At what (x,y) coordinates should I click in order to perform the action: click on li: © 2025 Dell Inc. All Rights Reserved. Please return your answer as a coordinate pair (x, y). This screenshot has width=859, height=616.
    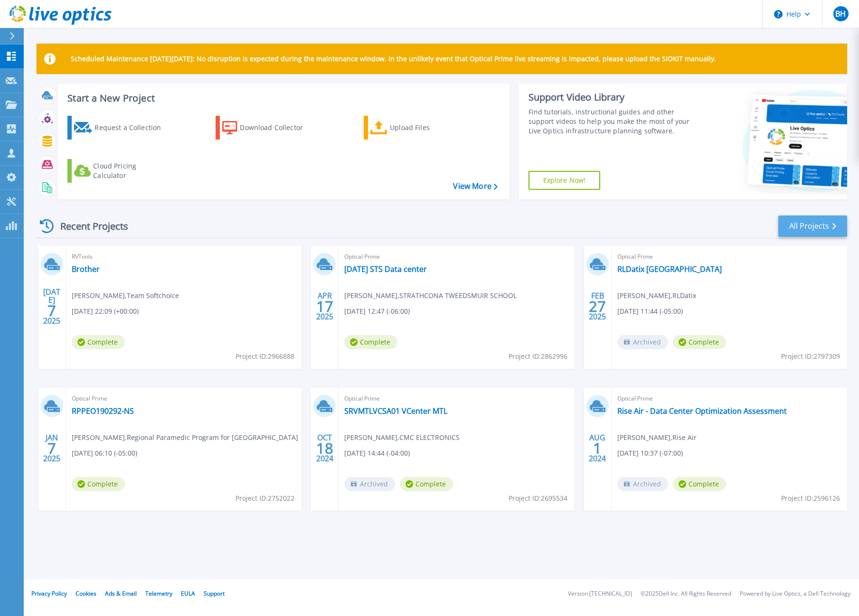
    Looking at the image, I should click on (685, 593).